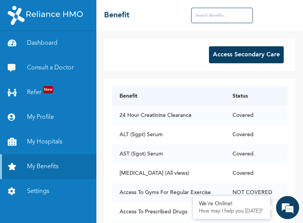 Image resolution: width=303 pixels, height=223 pixels. Describe the element at coordinates (246, 55) in the screenshot. I see `button: Access Secondary Care` at that location.